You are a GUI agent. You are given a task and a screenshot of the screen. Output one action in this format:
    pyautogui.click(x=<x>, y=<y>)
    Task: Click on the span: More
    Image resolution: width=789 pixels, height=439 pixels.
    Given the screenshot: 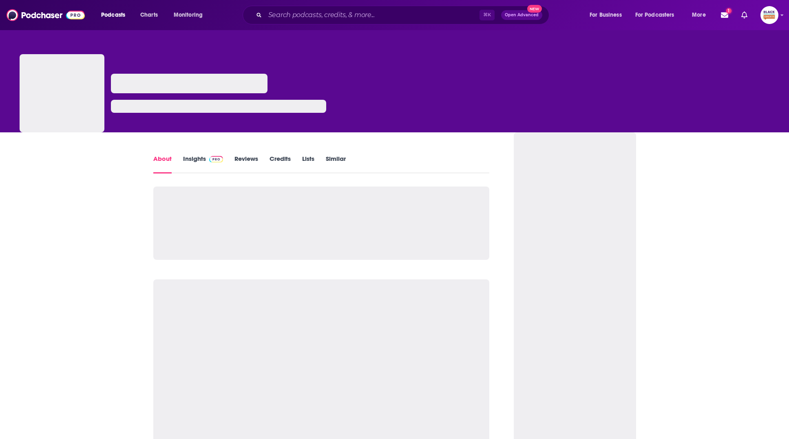 What is the action you would take?
    pyautogui.click(x=699, y=15)
    